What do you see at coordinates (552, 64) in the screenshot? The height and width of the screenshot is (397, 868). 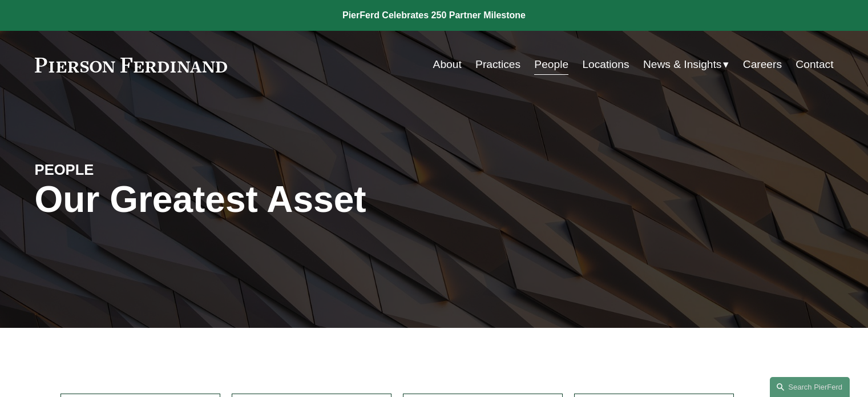 I see `a: People` at bounding box center [552, 64].